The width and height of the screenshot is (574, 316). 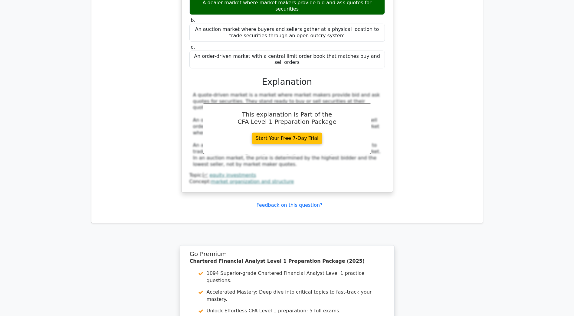 I want to click on a: Feedback on this question?, so click(x=289, y=205).